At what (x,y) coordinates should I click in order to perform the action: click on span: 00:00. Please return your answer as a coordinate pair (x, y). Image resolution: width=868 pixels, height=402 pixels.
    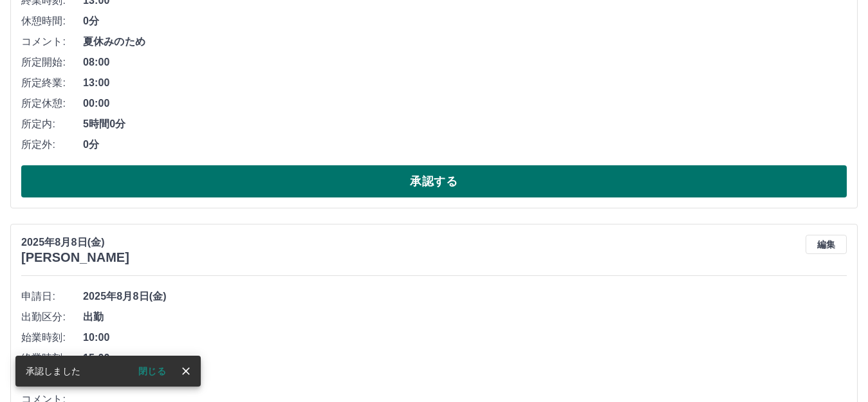
    Looking at the image, I should click on (465, 104).